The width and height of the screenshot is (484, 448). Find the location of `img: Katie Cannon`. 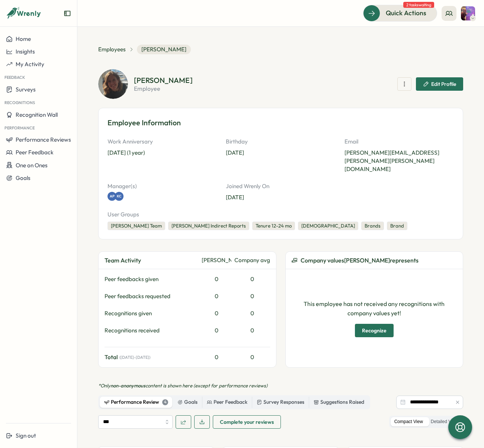

img: Katie Cannon is located at coordinates (468, 14).